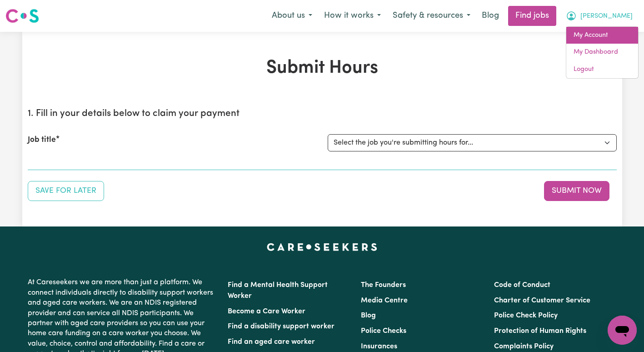 The height and width of the screenshot is (352, 644). Describe the element at coordinates (266, 312) in the screenshot. I see `a: Become a Care Worker` at that location.